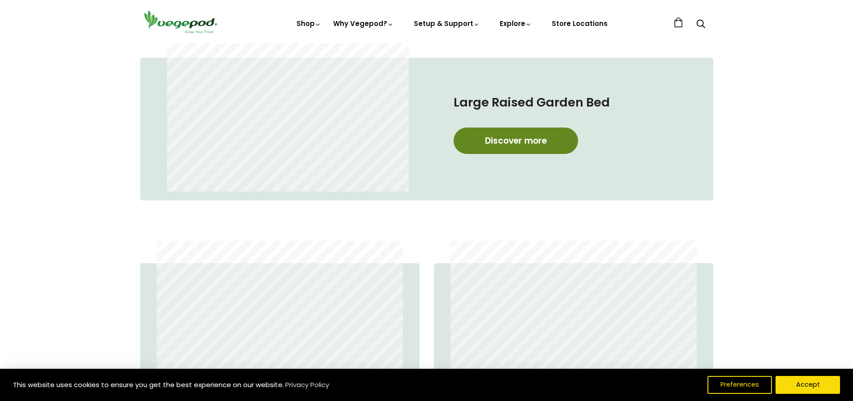  What do you see at coordinates (566, 103) in the screenshot?
I see `h4: Large Raised Garden Bed` at bounding box center [566, 103].